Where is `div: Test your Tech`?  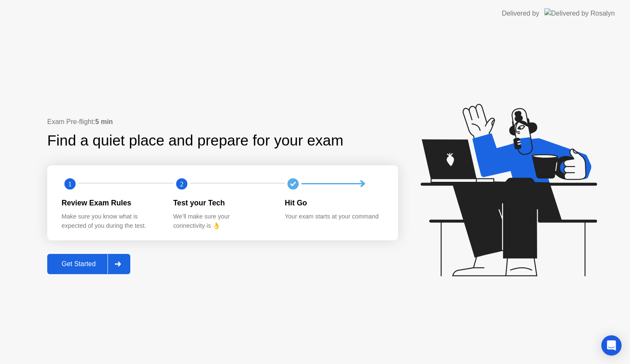 div: Test your Tech is located at coordinates (222, 203).